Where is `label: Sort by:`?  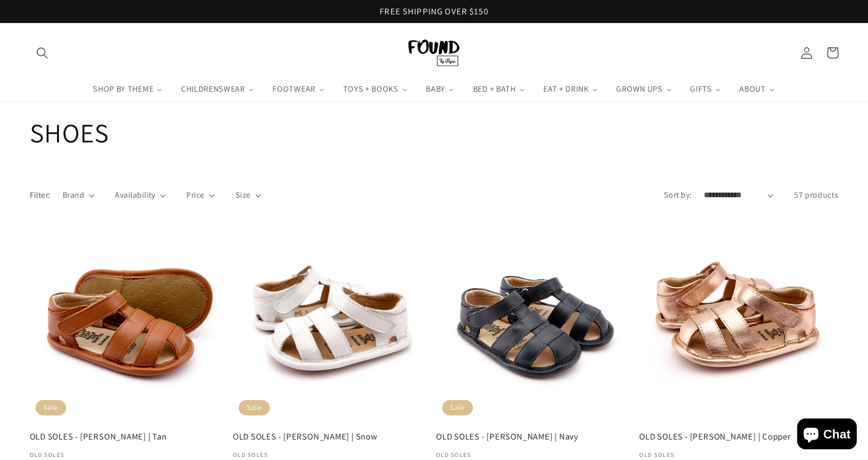
label: Sort by: is located at coordinates (678, 195).